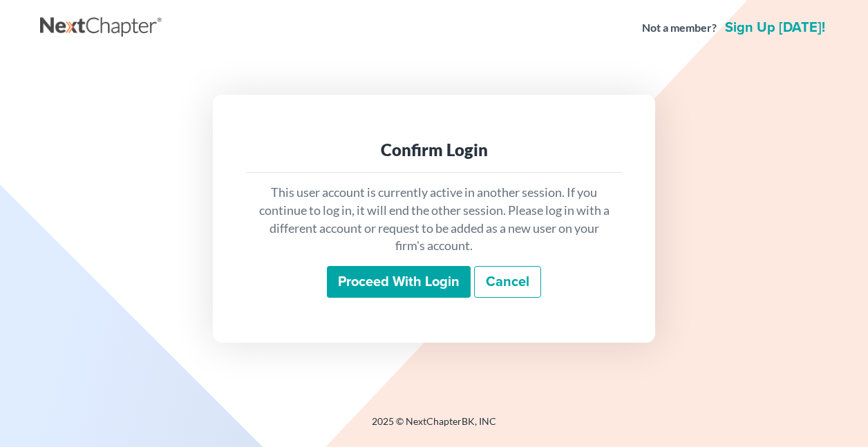  Describe the element at coordinates (507, 282) in the screenshot. I see `a: Cancel` at that location.